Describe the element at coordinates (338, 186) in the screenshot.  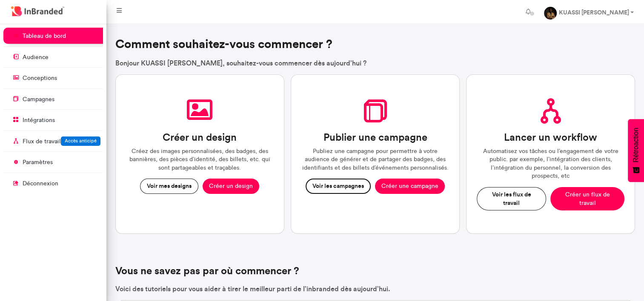
I see `a: Voir les campagnes` at that location.